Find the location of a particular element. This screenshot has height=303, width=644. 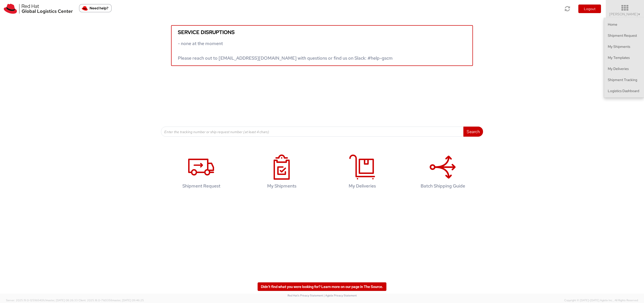

button: Logout is located at coordinates (590, 9).